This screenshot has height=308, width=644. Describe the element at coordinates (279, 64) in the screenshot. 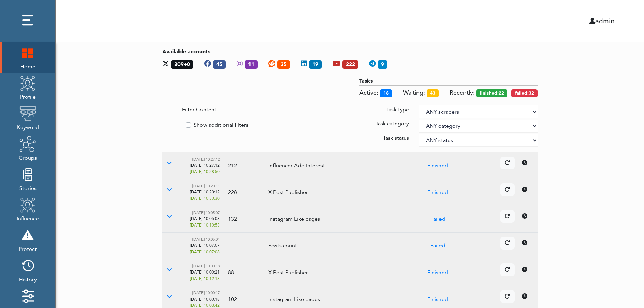

I see `div: Reddit` at that location.